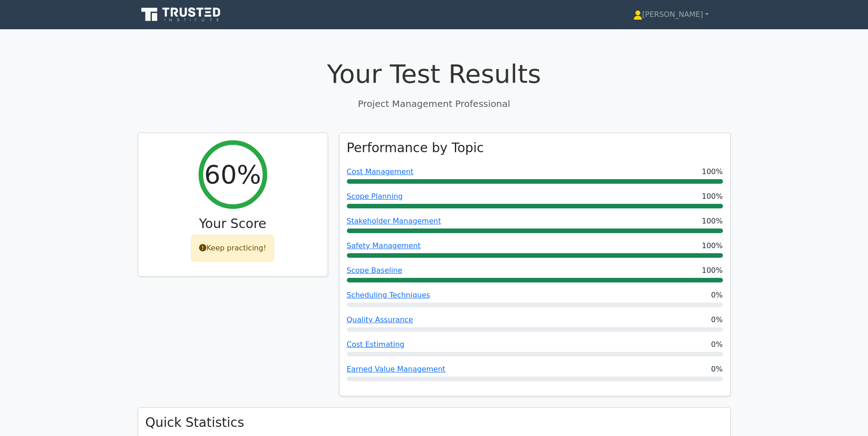 The width and height of the screenshot is (868, 436). Describe the element at coordinates (232, 174) in the screenshot. I see `h2: 60%` at that location.